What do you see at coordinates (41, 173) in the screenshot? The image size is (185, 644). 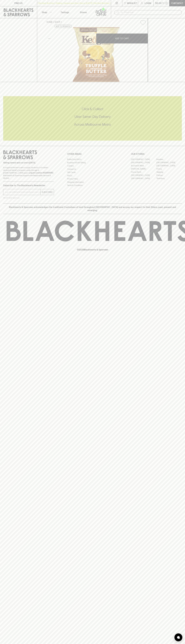 I see `strong: Liquor License #32064953` at bounding box center [41, 173].